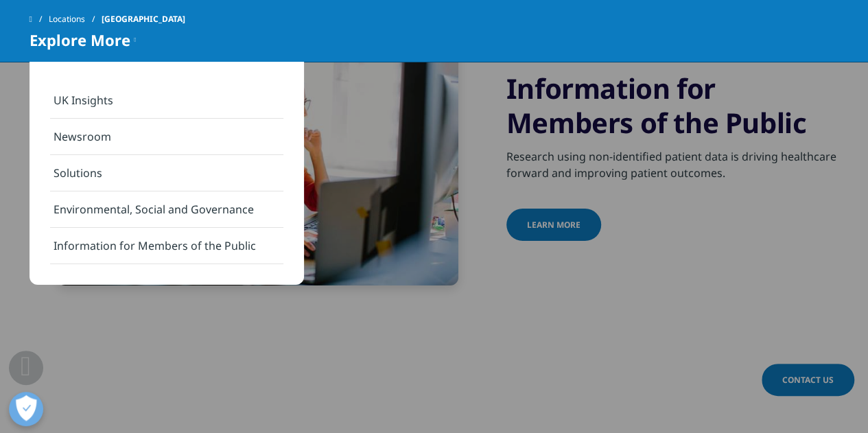 This screenshot has height=433, width=868. I want to click on a: Environmental, Social and Governance, so click(167, 209).